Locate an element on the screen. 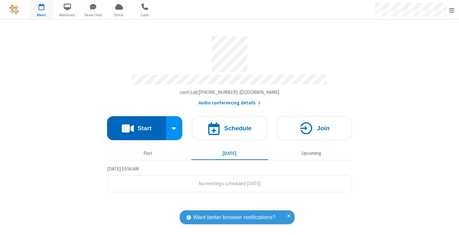 This screenshot has height=235, width=459. h4: Start is located at coordinates (144, 128).